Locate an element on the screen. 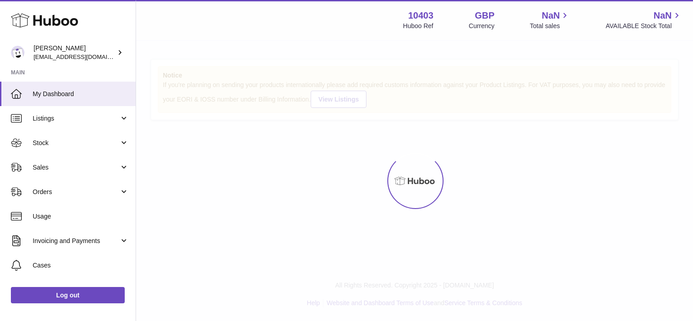  span: Sales is located at coordinates (76, 167).